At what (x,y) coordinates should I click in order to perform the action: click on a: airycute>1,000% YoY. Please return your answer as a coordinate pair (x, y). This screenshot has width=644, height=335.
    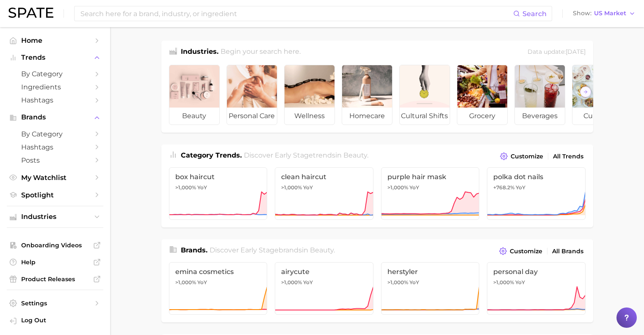
    Looking at the image, I should click on (324, 288).